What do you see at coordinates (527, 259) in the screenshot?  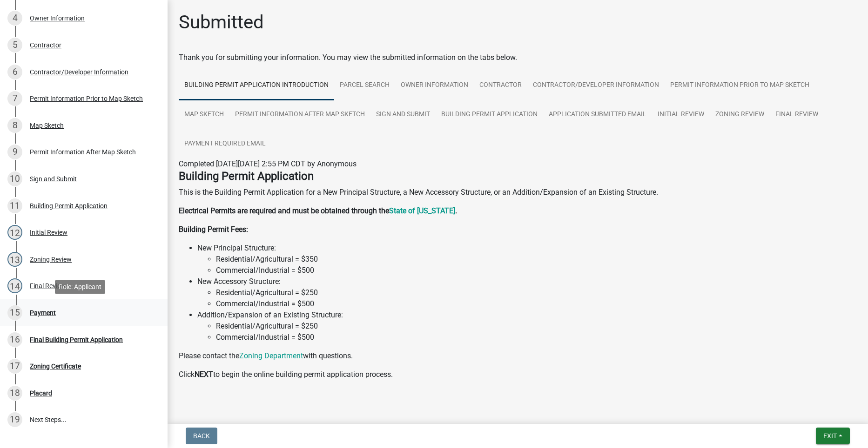 I see `li: New Principal Structure:` at bounding box center [527, 259].